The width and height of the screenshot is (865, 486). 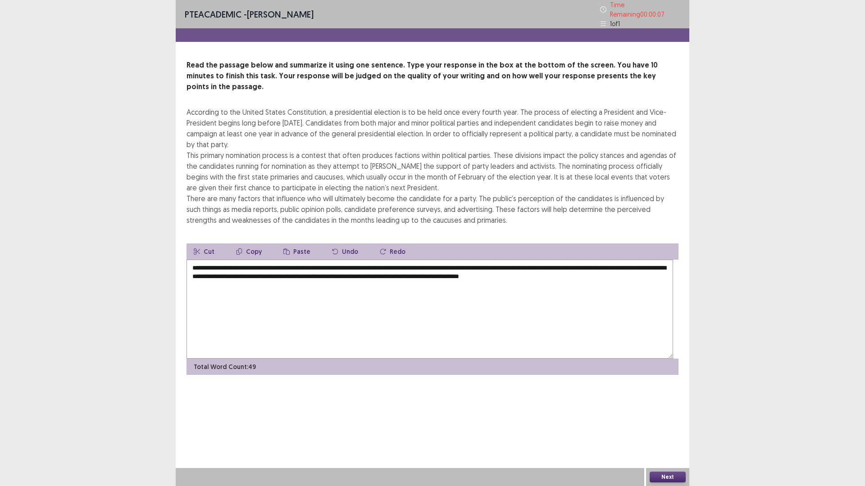 I want to click on button: Redo, so click(x=392, y=252).